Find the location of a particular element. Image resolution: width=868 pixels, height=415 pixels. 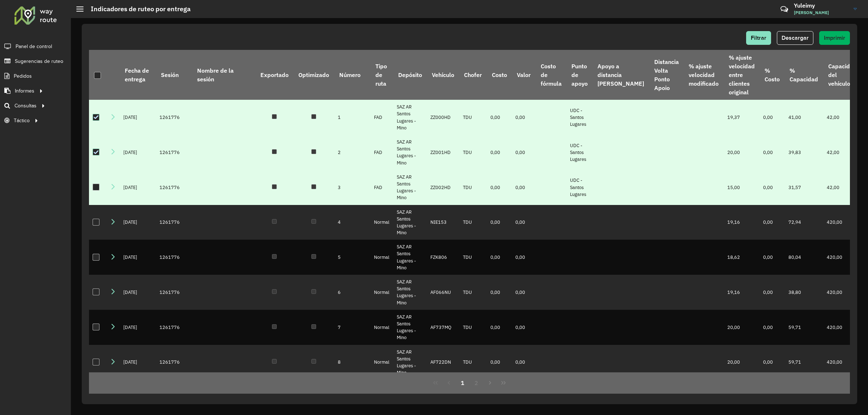

button: Descargar is located at coordinates (795, 38).